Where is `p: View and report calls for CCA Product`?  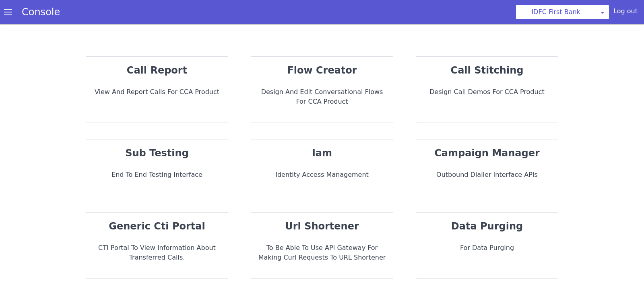
p: View and report calls for CCA Product is located at coordinates (157, 92).